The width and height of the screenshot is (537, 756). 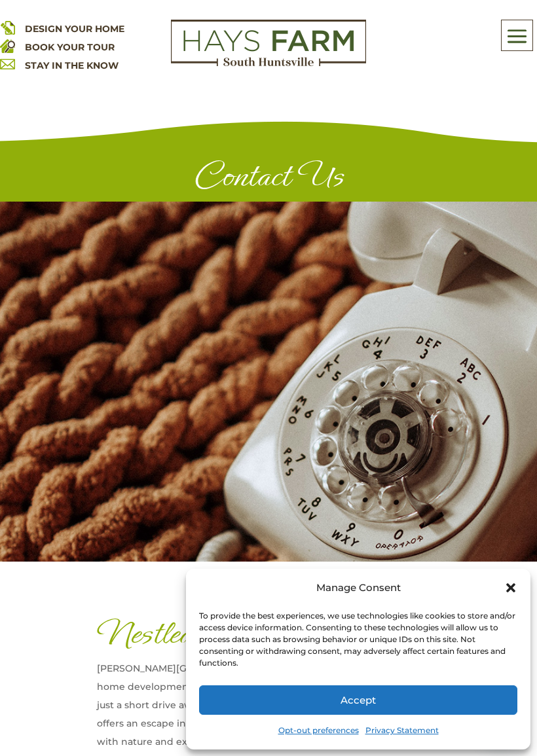 I want to click on a: BOOK YOUR TOUR, so click(x=69, y=47).